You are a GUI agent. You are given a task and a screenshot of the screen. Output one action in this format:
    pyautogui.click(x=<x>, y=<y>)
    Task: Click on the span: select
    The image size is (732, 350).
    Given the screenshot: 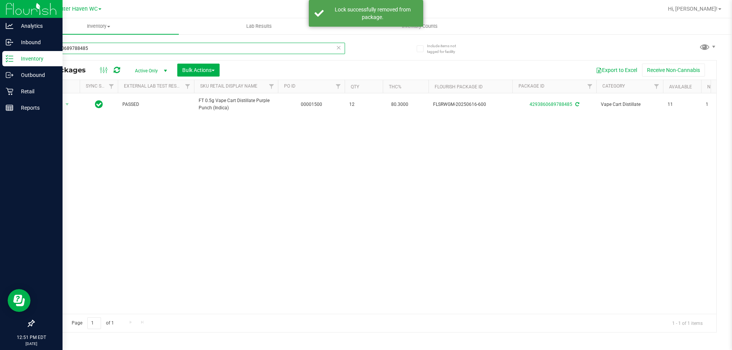 What is the action you would take?
    pyautogui.click(x=67, y=104)
    